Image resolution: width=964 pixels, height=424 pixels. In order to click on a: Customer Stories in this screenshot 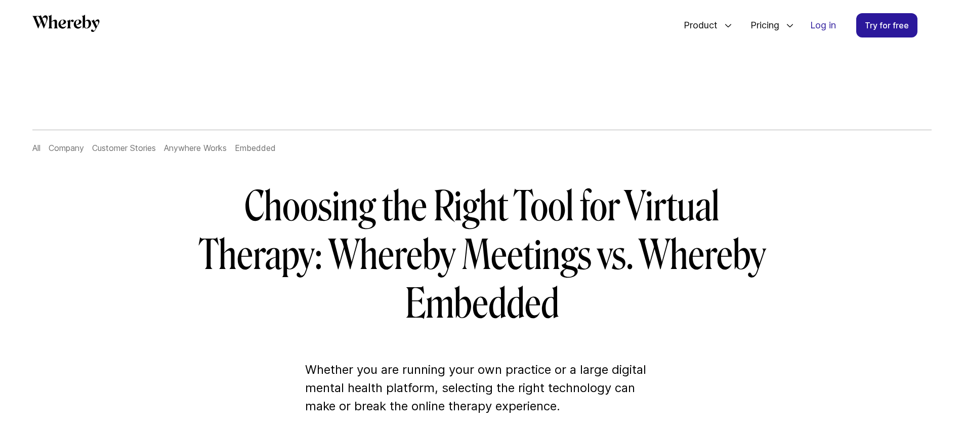, I will do `click(124, 148)`.